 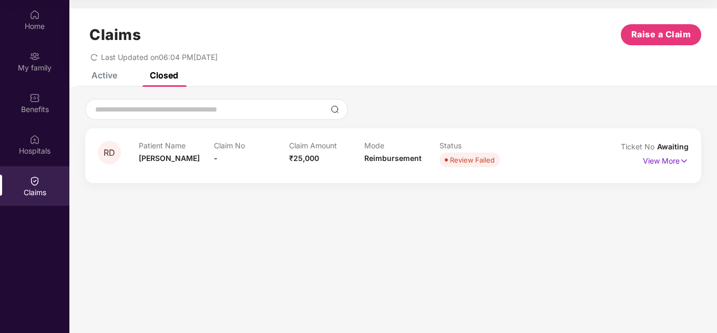 What do you see at coordinates (673, 146) in the screenshot?
I see `span: Awaiting` at bounding box center [673, 146].